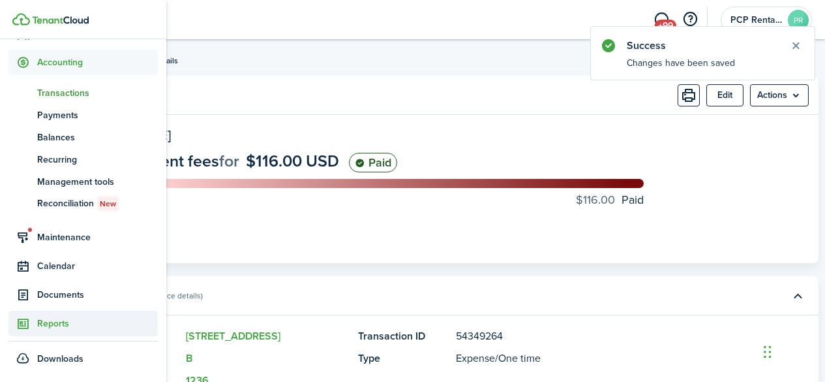 This screenshot has width=825, height=382. Describe the element at coordinates (689, 95) in the screenshot. I see `button: Print` at that location.